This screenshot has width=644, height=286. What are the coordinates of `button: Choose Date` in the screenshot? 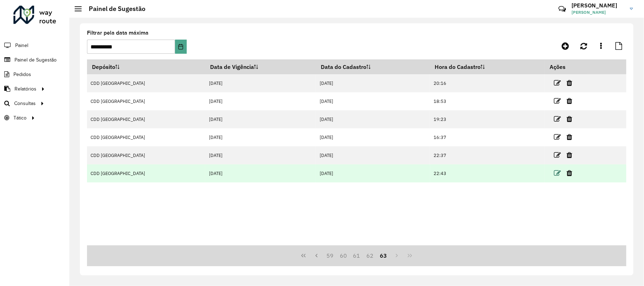 It's located at (181, 47).